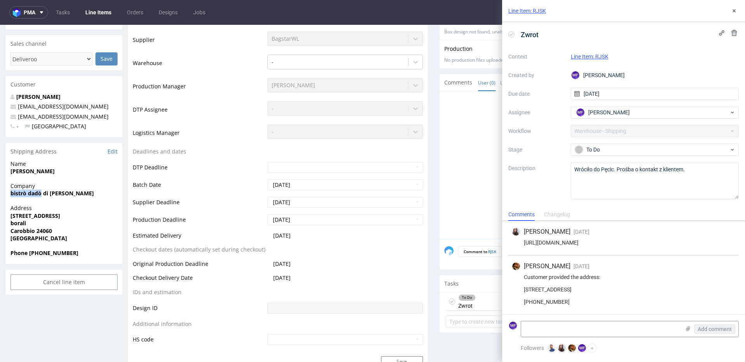  Describe the element at coordinates (521, 215) in the screenshot. I see `div: Comments` at that location.